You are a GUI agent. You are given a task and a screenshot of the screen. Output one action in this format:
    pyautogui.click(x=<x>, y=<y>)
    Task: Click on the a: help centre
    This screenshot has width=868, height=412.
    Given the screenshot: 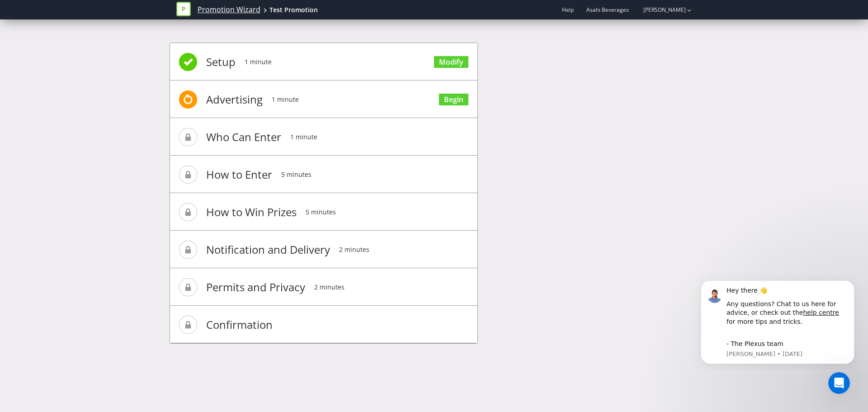 What is the action you would take?
    pyautogui.click(x=133, y=40)
    